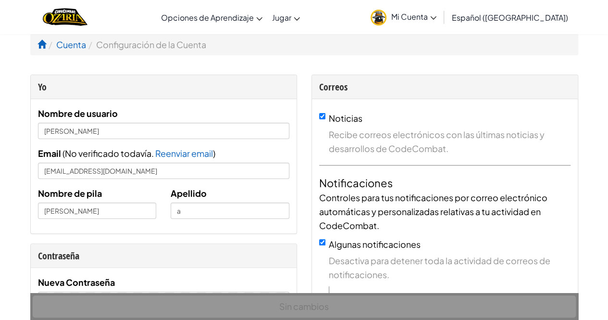 This screenshot has width=608, height=320. What do you see at coordinates (184, 153) in the screenshot?
I see `span: Reenviar email` at bounding box center [184, 153].